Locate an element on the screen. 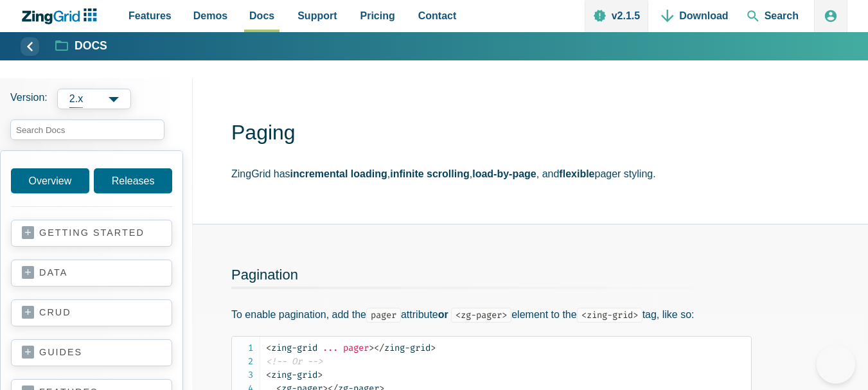 The height and width of the screenshot is (390, 868). span: Docs is located at coordinates (261, 15).